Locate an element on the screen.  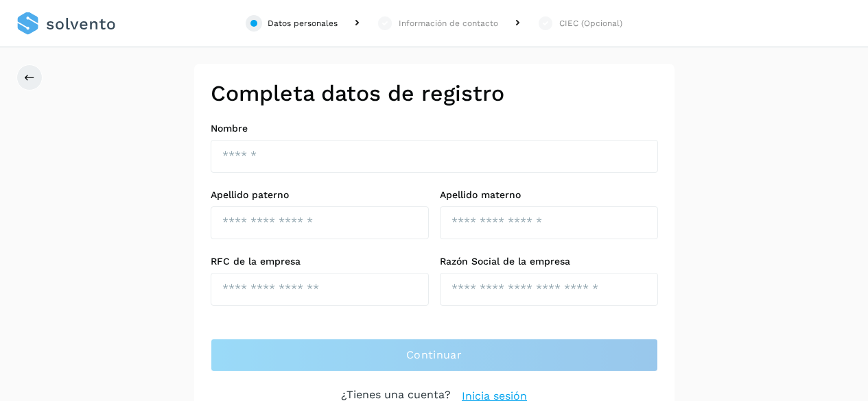
div: Datos personales is located at coordinates (302, 24).